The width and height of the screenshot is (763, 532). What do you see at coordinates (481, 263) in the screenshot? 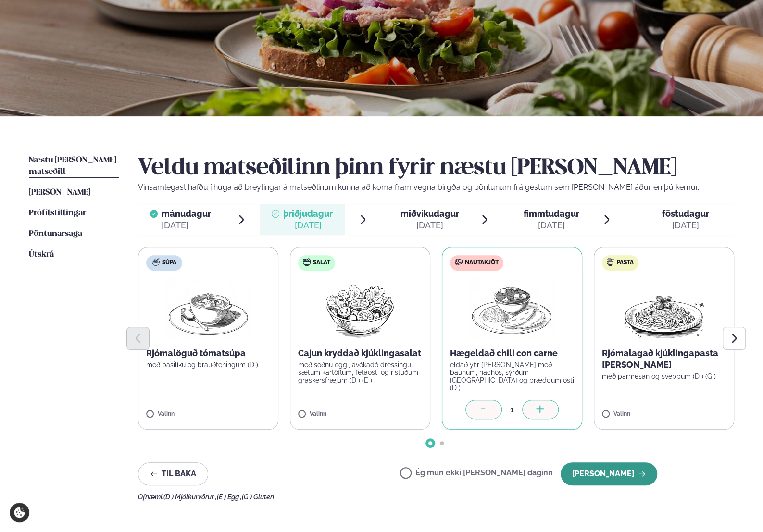
I see `span: Nautakjöt` at bounding box center [481, 263].